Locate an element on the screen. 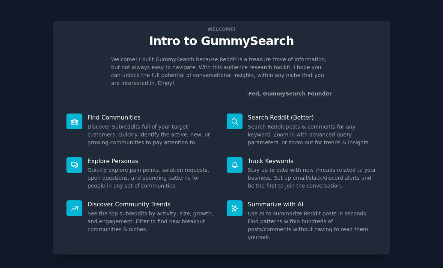  dd: Discover Subreddits full of your target customers. Quickly identify the active, new, or growing c... is located at coordinates (152, 134).